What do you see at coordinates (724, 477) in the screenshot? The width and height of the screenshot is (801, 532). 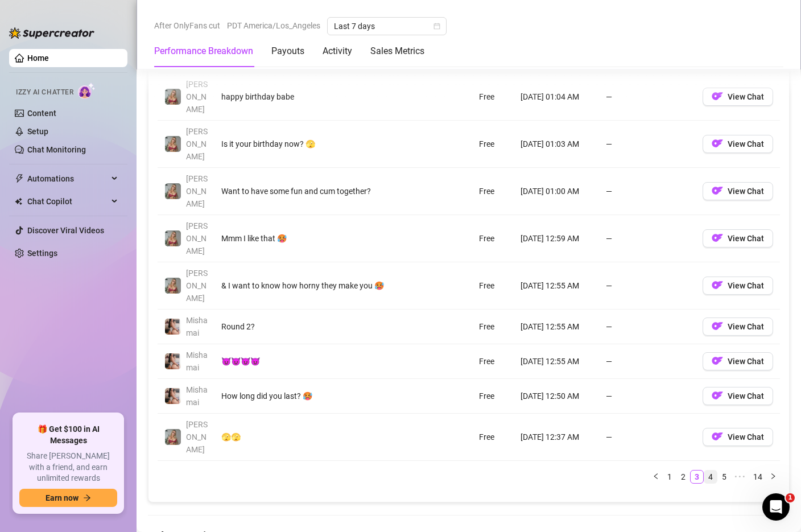 I see `a: 5` at bounding box center [724, 477].